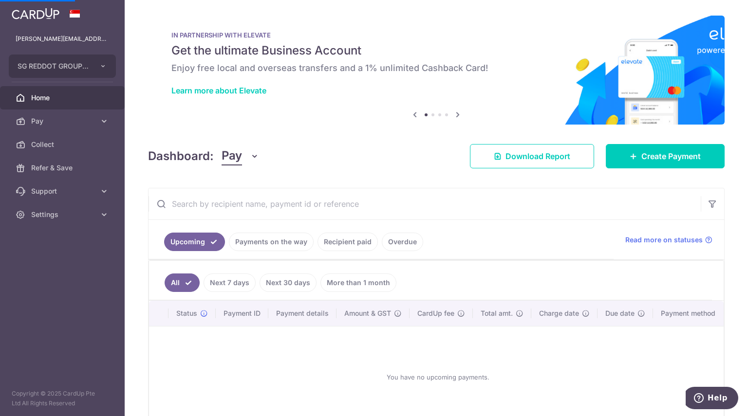 The width and height of the screenshot is (748, 416). Describe the element at coordinates (497, 314) in the screenshot. I see `span: Total amt.` at that location.